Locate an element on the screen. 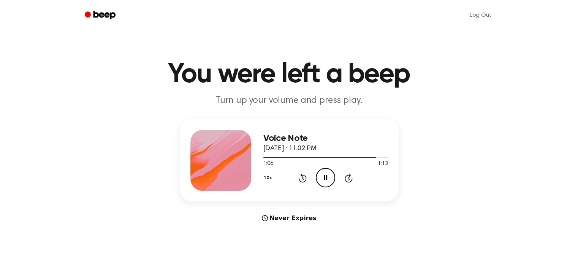  h3: Voice Note is located at coordinates (326, 138).